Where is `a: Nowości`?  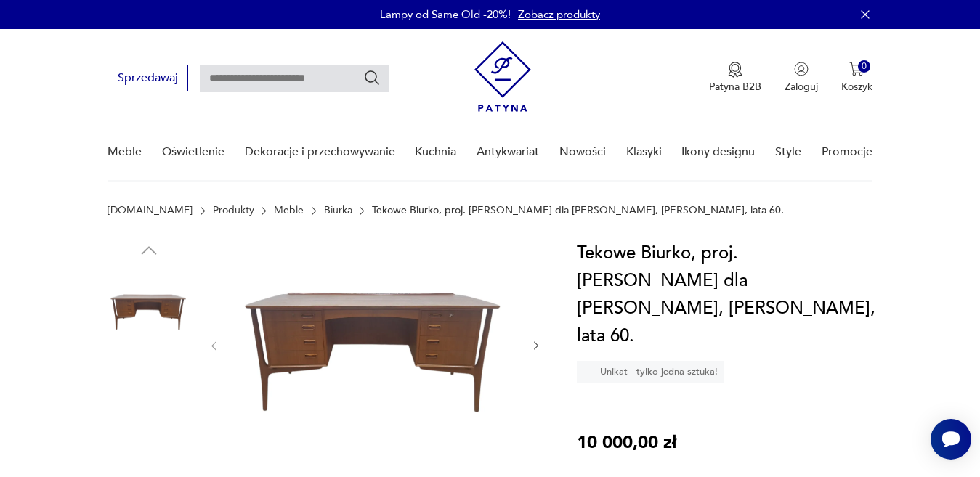
a: Nowości is located at coordinates (582, 152).